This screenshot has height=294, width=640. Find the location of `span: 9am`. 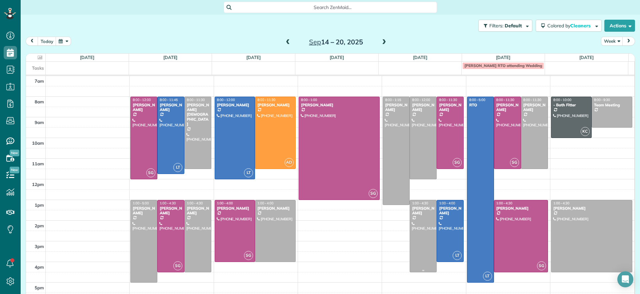

span: 9am is located at coordinates (39, 122).